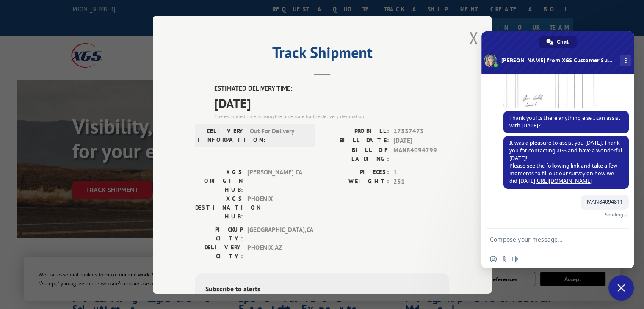 This screenshot has height=309, width=644. What do you see at coordinates (563, 42) in the screenshot?
I see `span: Chat` at bounding box center [563, 42].